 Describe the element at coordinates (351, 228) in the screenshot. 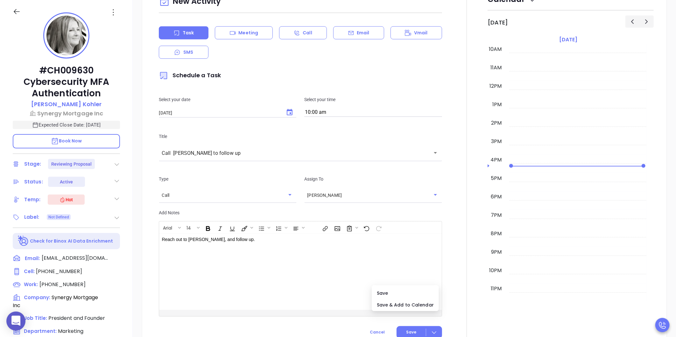

I see `span: Surveys` at that location.